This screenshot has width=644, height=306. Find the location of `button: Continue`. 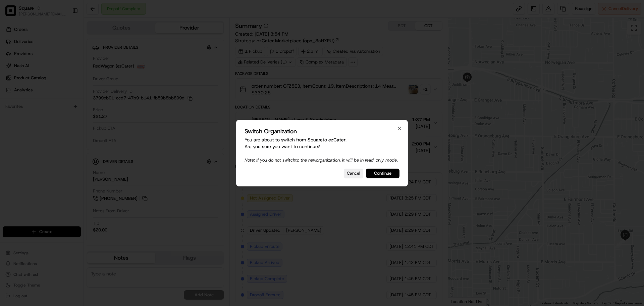

button: Continue is located at coordinates (383, 173).